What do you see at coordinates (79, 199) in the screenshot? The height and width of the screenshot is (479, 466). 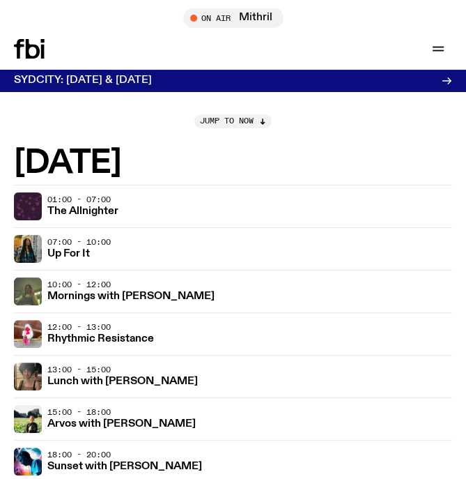 I see `span: 01:00 - 07:00` at bounding box center [79, 199].